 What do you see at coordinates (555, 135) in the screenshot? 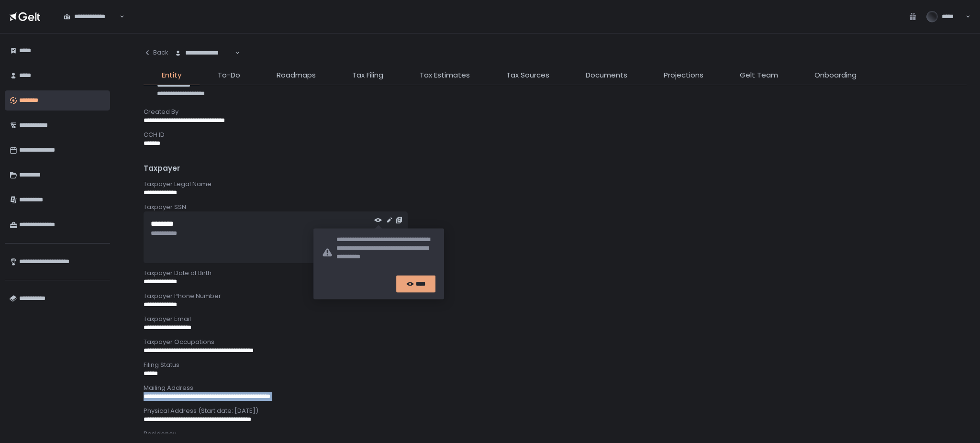
I see `div: CCH ID` at bounding box center [555, 135].